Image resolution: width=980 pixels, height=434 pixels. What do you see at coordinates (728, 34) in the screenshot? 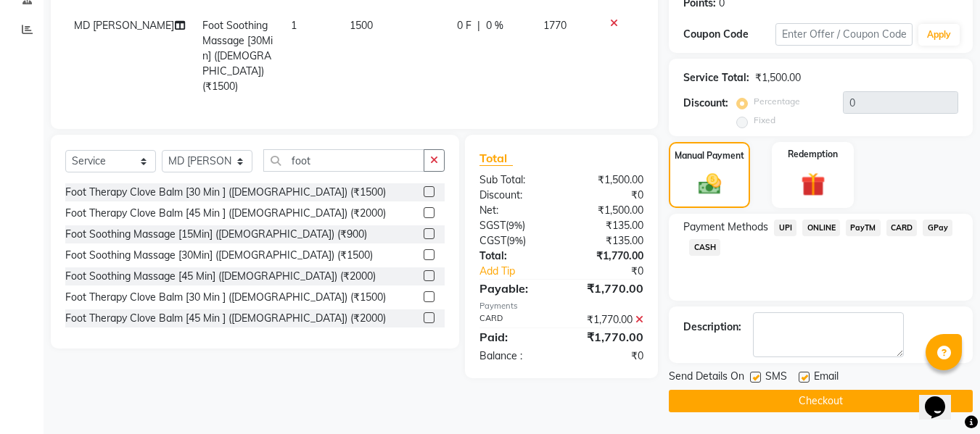
I see `div: Coupon Code` at bounding box center [728, 34].